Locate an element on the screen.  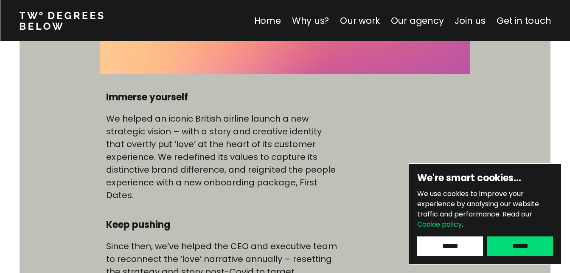
a: Why us? is located at coordinates (310, 20).